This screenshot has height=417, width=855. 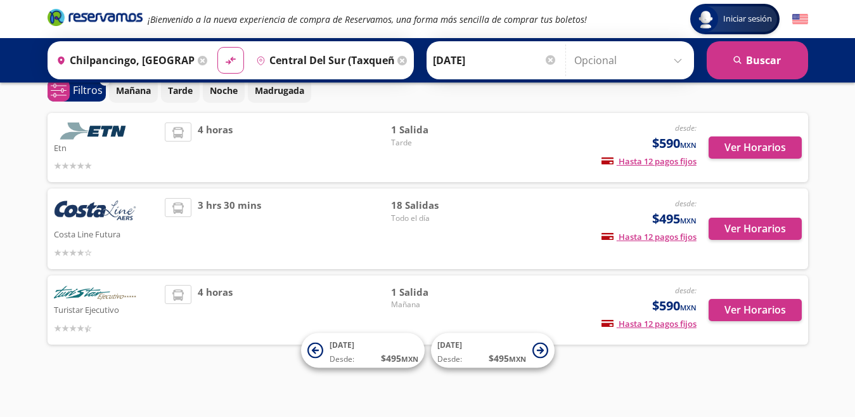 I want to click on img: Turistar Ejecutivo, so click(x=95, y=293).